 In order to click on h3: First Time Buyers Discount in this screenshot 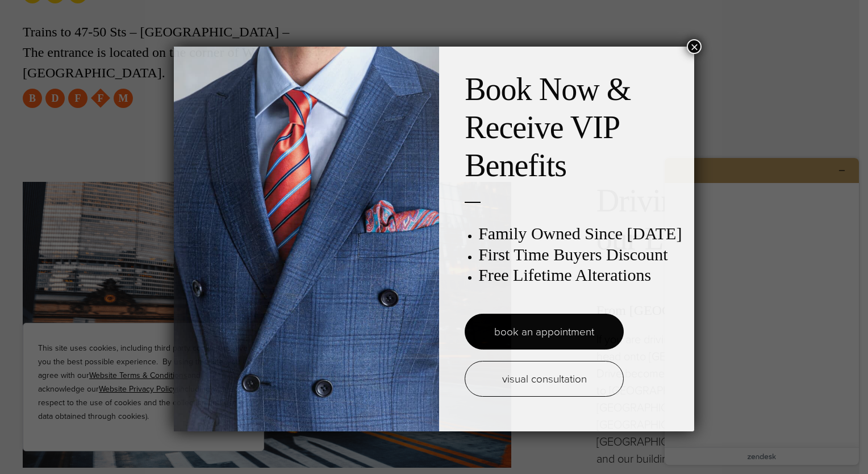, I will do `click(581, 255)`.